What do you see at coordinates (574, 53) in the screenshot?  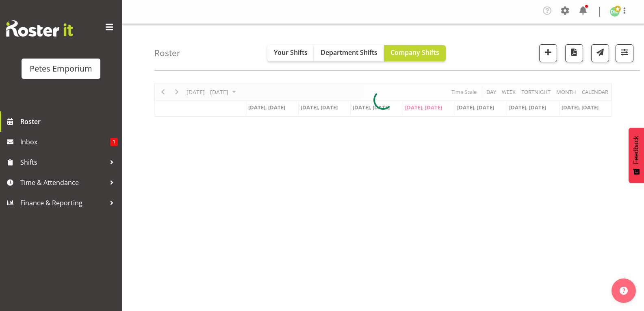 I see `button: Download a PDF of the roster according to the set date range.` at bounding box center [574, 53].